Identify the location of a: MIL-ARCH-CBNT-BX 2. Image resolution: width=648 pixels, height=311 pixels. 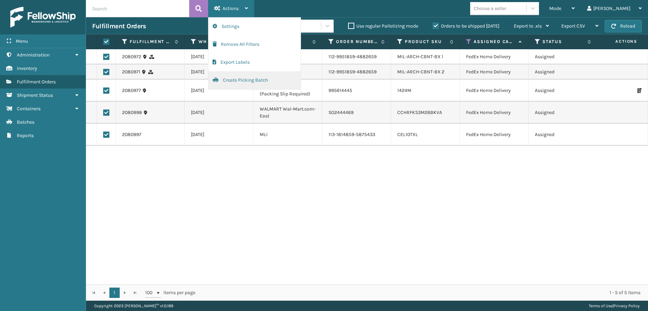
(421, 72).